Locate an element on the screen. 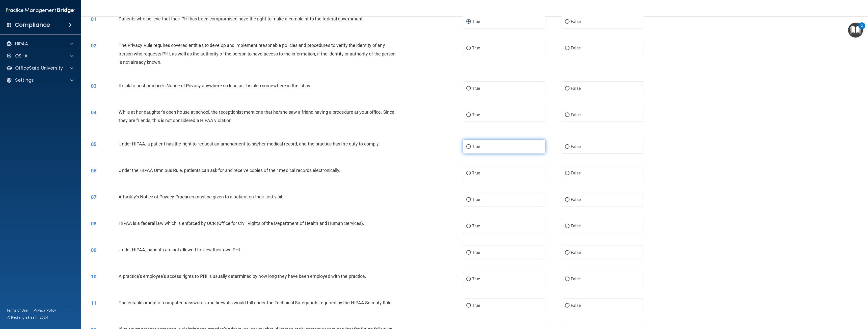  span: A practice's employee's access rights to PHI is usually determined by how long they have been emp... is located at coordinates (242, 276).